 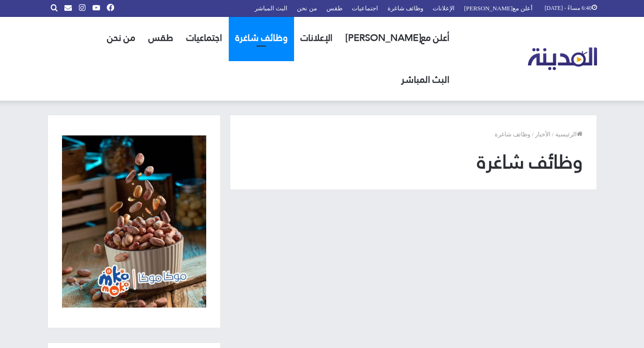 What do you see at coordinates (569, 134) in the screenshot?
I see `a: الرئيسية` at bounding box center [569, 134].